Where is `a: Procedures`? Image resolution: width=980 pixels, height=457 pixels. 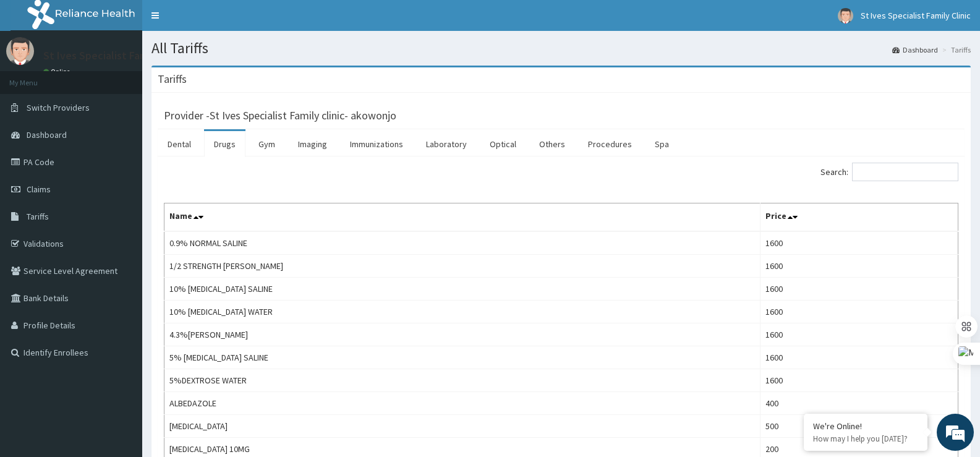
a: Procedures is located at coordinates (610, 144).